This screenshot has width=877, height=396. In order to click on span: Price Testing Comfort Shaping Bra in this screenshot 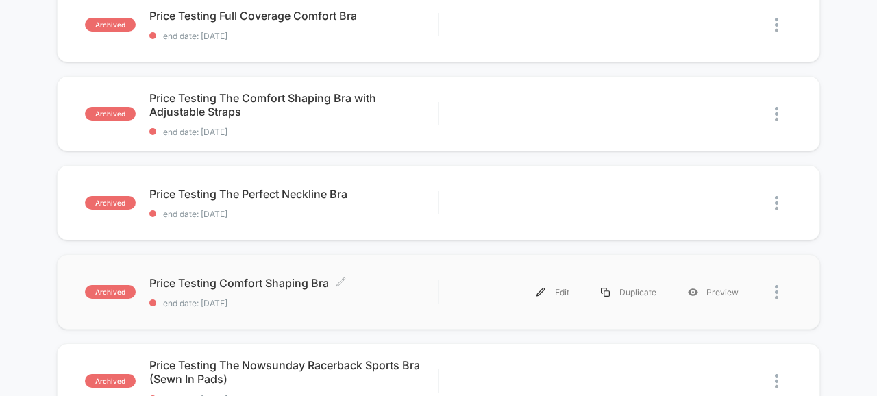, I will do `click(293, 283)`.